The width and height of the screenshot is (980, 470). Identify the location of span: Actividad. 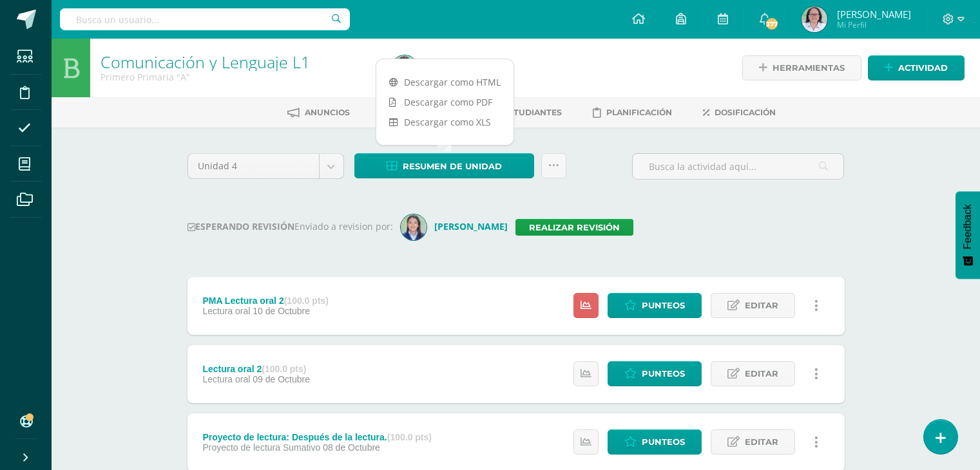
(923, 68).